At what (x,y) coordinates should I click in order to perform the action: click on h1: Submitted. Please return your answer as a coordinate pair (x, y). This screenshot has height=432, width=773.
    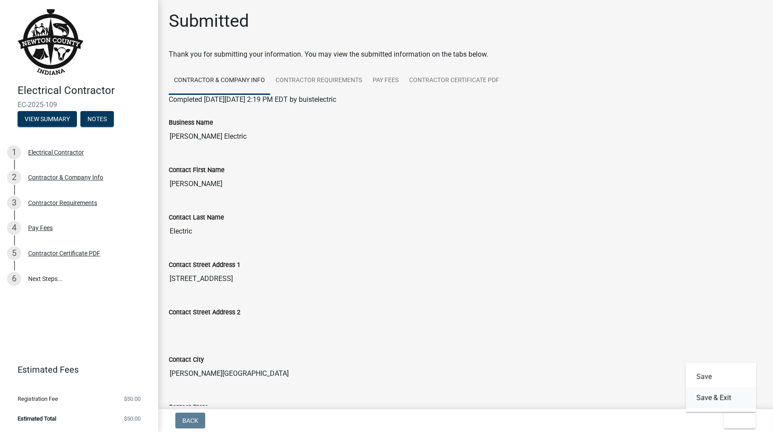
    Looking at the image, I should click on (209, 21).